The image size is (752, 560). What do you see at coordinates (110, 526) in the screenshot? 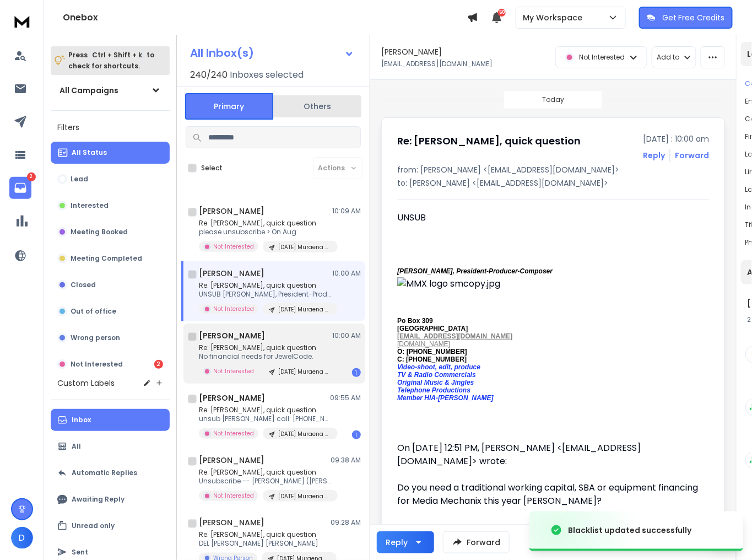
I see `button: Unread only` at bounding box center [110, 526].